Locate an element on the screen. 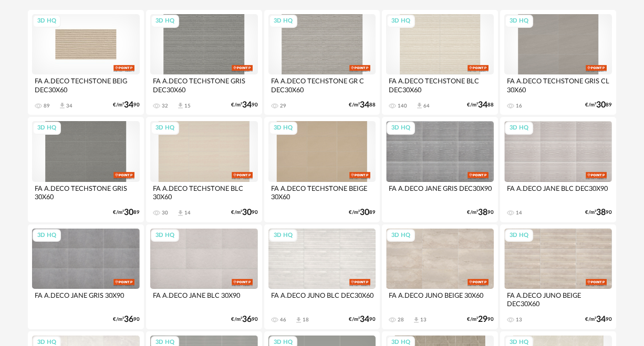  a: 3D HQ FA A.DECO TECHSTONE GRIS 30X60 €/m²3089 is located at coordinates (86, 169).